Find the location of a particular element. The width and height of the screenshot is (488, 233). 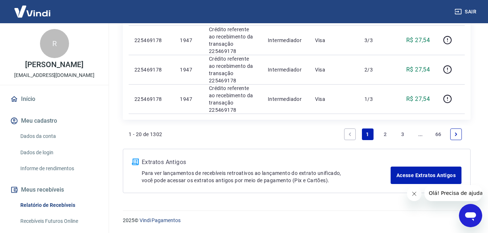

a: Acesse Extratos Antigos is located at coordinates (426, 175).